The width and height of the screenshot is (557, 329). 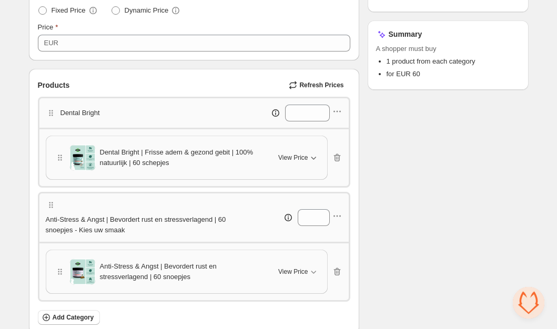 What do you see at coordinates (147, 11) in the screenshot?
I see `span: Dynamic Price` at bounding box center [147, 11].